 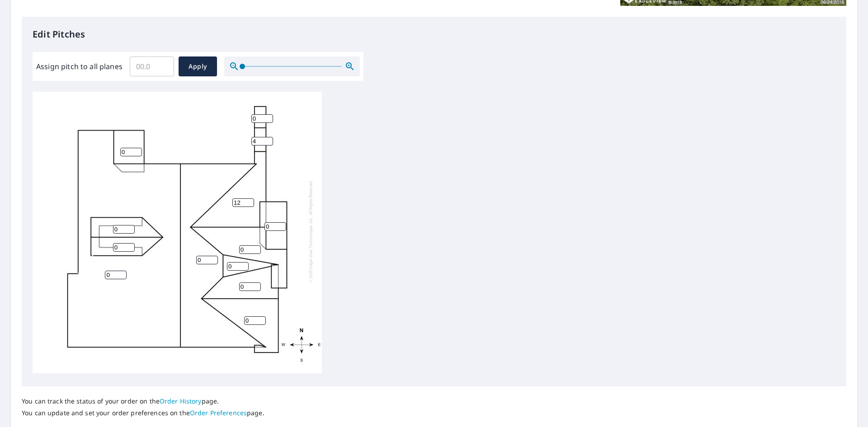 I want to click on span: Apply, so click(x=198, y=66).